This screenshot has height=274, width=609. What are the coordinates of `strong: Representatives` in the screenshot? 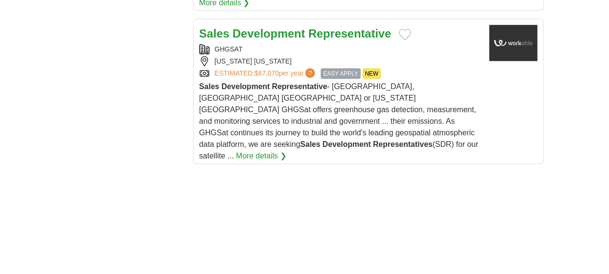 It's located at (403, 144).